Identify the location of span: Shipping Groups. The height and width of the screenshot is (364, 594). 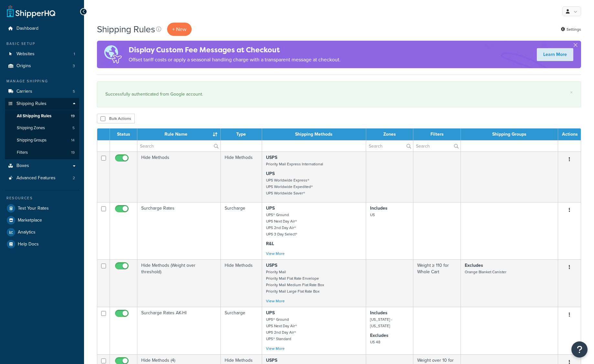
(32, 140).